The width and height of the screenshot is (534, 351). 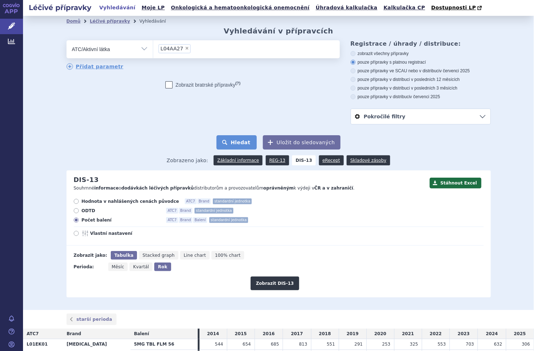 I want to click on span: Rok, so click(x=162, y=267).